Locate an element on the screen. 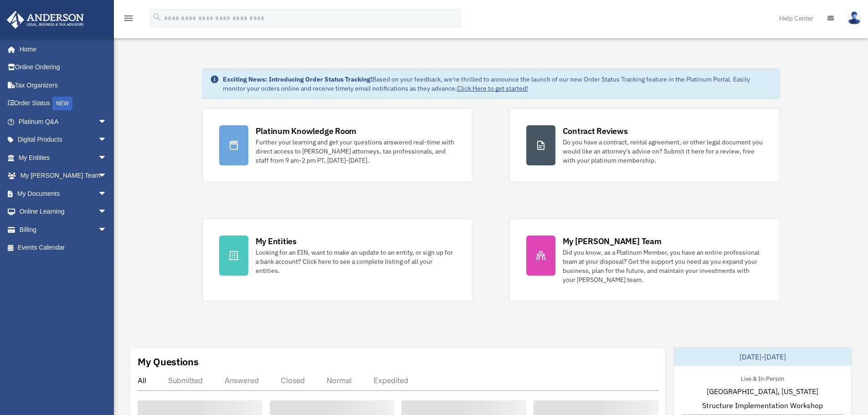 Image resolution: width=868 pixels, height=415 pixels. div: Platinum Knowledge Room is located at coordinates (306, 131).